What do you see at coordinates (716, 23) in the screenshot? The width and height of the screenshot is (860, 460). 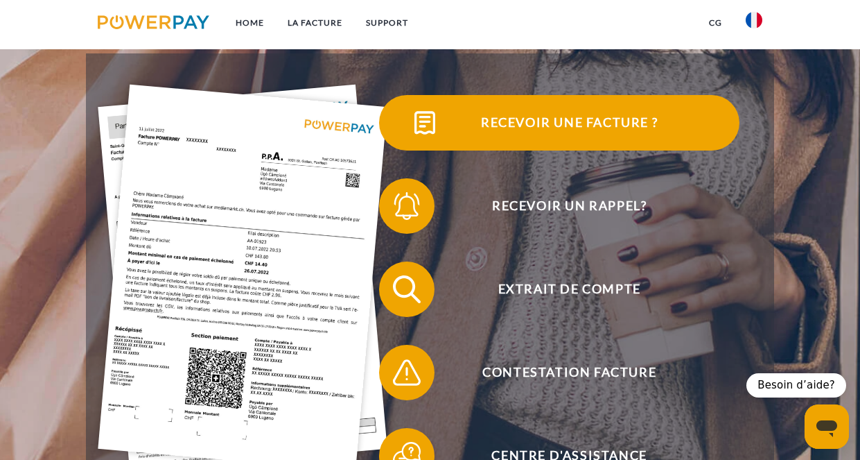 I see `a: CG` at bounding box center [716, 23].